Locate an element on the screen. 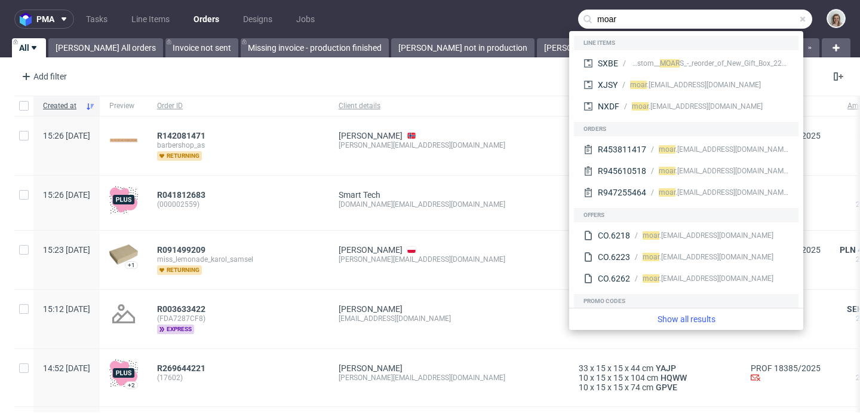  span: R142081471 is located at coordinates (181, 136).